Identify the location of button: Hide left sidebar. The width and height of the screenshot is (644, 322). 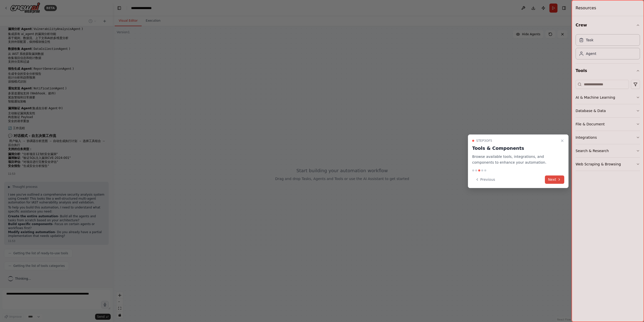
(119, 8).